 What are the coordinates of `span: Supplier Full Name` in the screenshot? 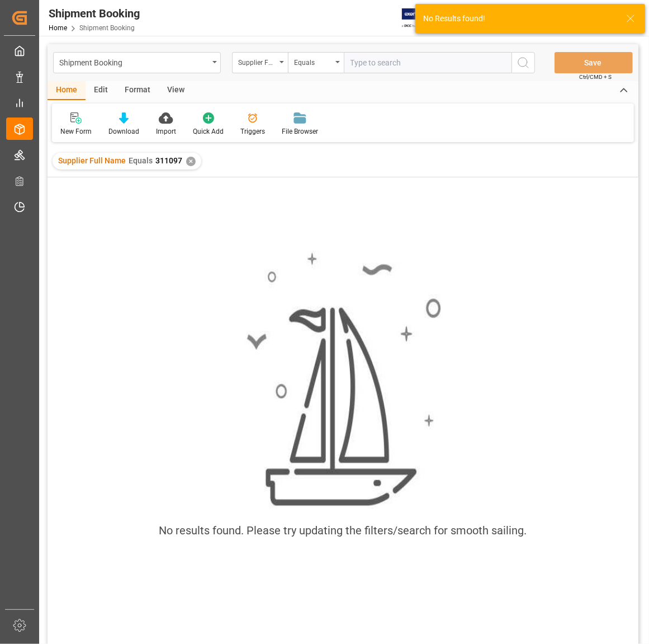 It's located at (92, 161).